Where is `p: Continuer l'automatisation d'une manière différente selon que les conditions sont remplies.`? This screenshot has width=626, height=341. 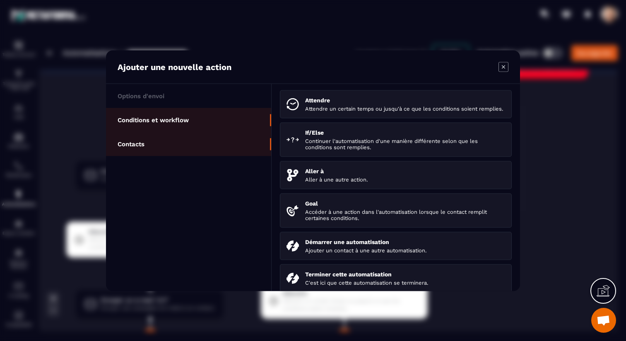 p: Continuer l'automatisation d'une manière différente selon que les conditions sont remplies. is located at coordinates (405, 144).